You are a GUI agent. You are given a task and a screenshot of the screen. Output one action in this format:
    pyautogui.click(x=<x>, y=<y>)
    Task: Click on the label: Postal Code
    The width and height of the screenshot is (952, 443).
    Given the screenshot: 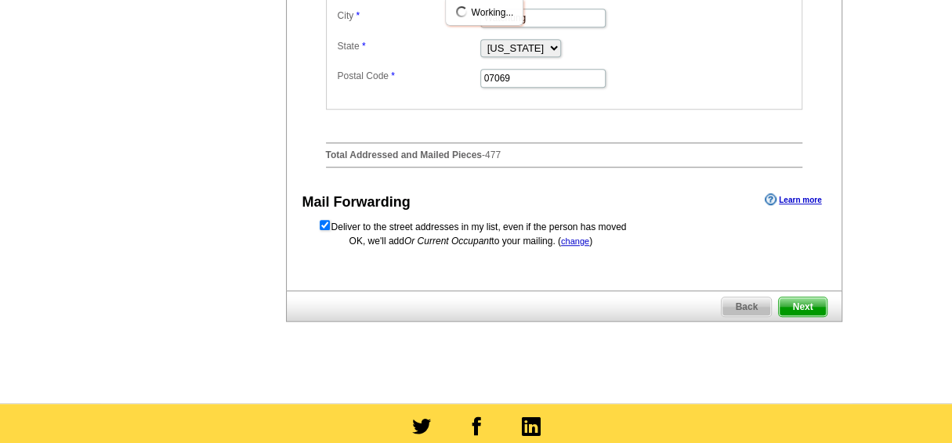 What is the action you would take?
    pyautogui.click(x=408, y=76)
    